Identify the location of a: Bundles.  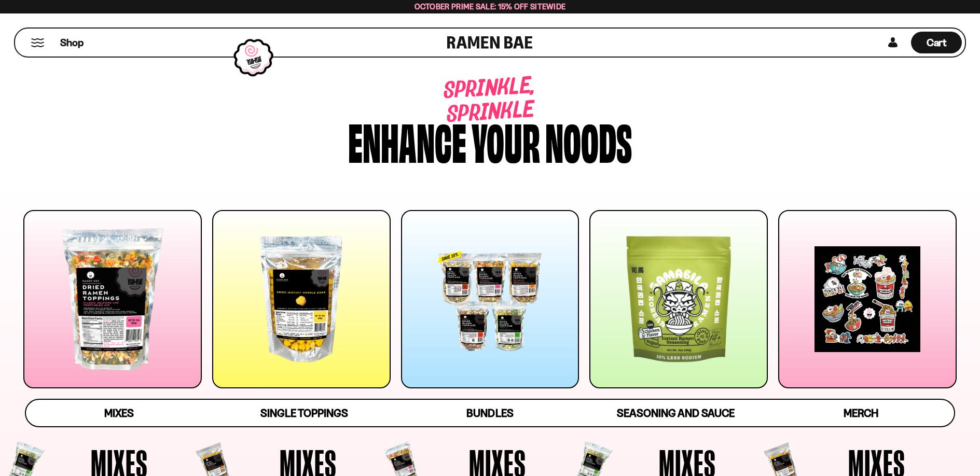
(490, 412).